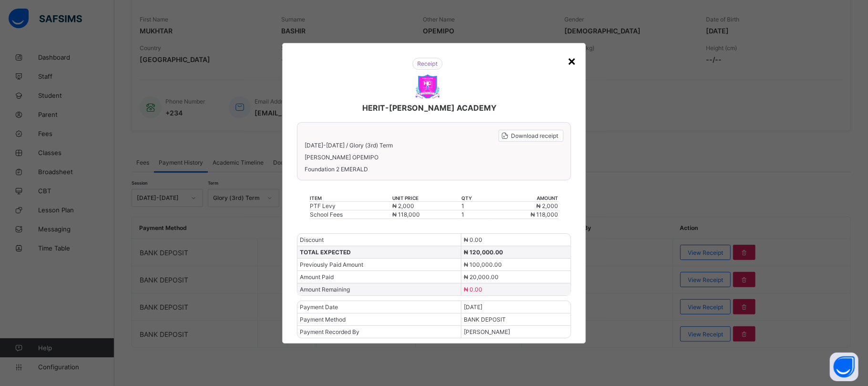 The width and height of the screenshot is (868, 386). What do you see at coordinates (317, 277) in the screenshot?
I see `span: Amount Paid` at bounding box center [317, 277].